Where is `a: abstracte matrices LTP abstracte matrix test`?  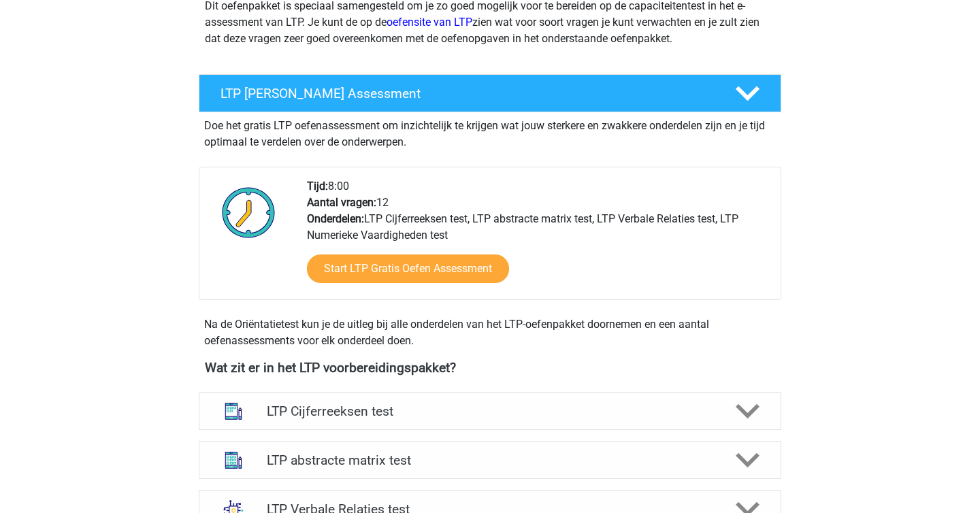 a: abstracte matrices LTP abstracte matrix test is located at coordinates (490, 460).